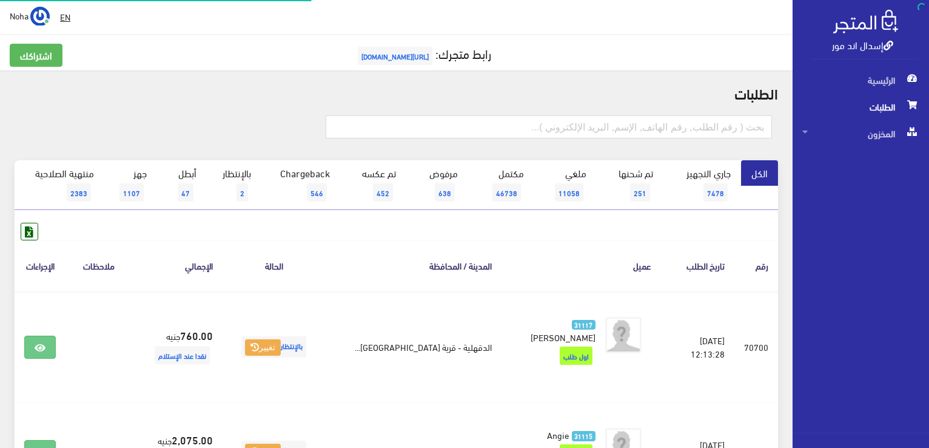 Image resolution: width=929 pixels, height=448 pixels. I want to click on a: الكل, so click(759, 173).